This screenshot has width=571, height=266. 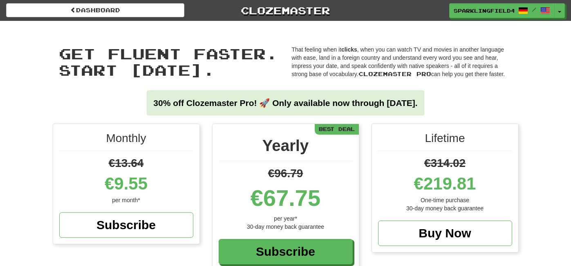 What do you see at coordinates (286, 198) in the screenshot?
I see `div: €67.75` at bounding box center [286, 198].